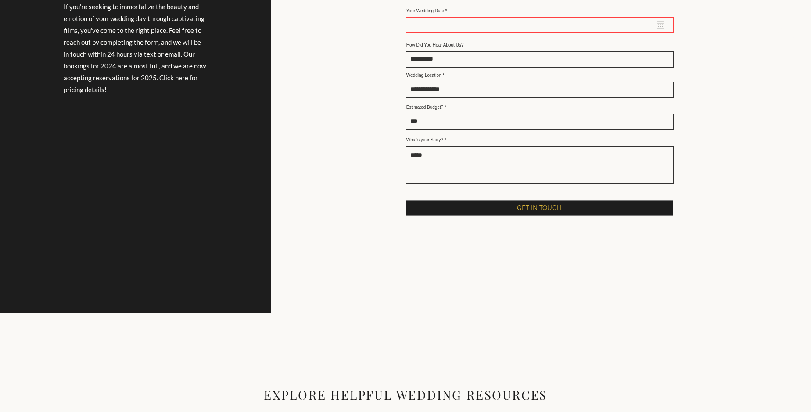  Describe the element at coordinates (539, 208) in the screenshot. I see `button: GET IN TOUCH` at that location.